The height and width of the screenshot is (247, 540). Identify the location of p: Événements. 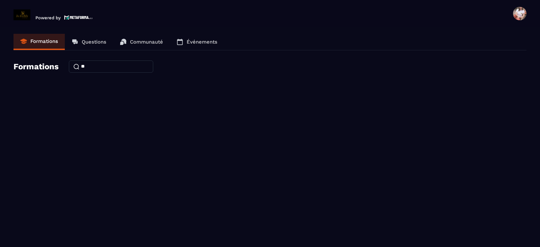
(202, 42).